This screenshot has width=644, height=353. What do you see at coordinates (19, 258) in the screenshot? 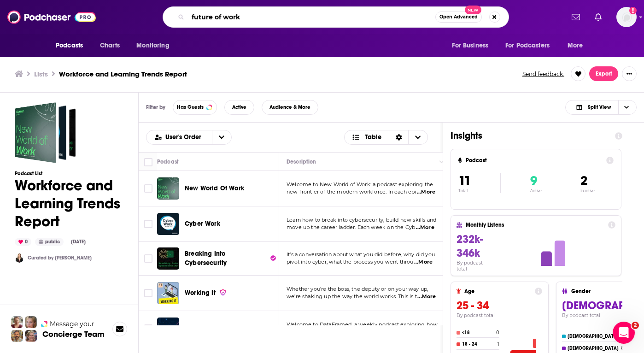
I see `a: ColleenGallagher` at bounding box center [19, 258].